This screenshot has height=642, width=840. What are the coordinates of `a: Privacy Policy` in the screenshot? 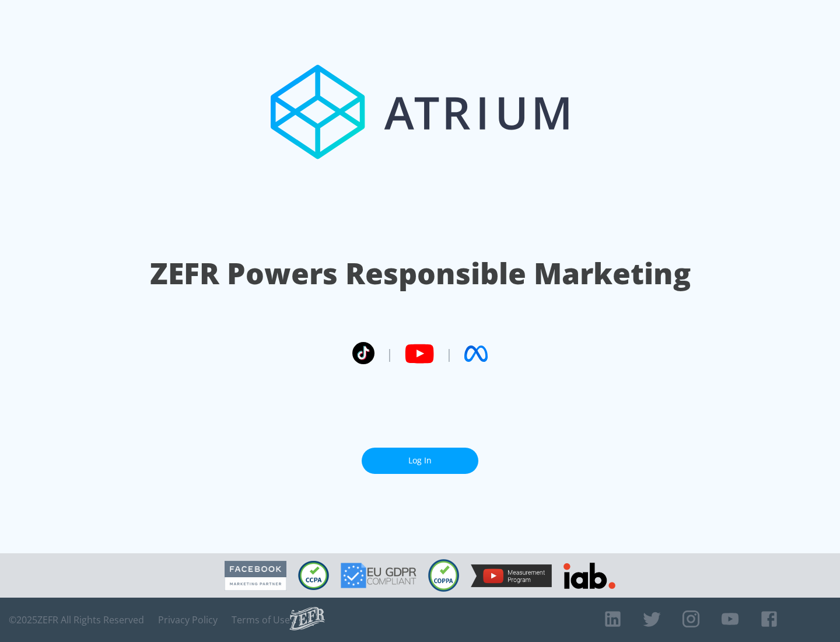 It's located at (188, 620).